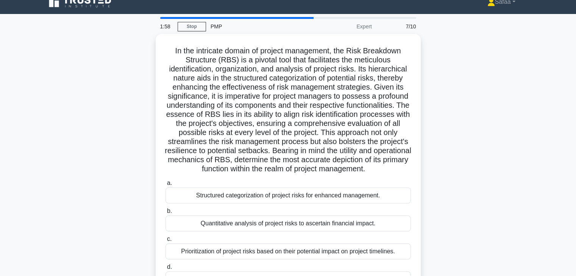 The image size is (576, 276). I want to click on span: a., so click(169, 183).